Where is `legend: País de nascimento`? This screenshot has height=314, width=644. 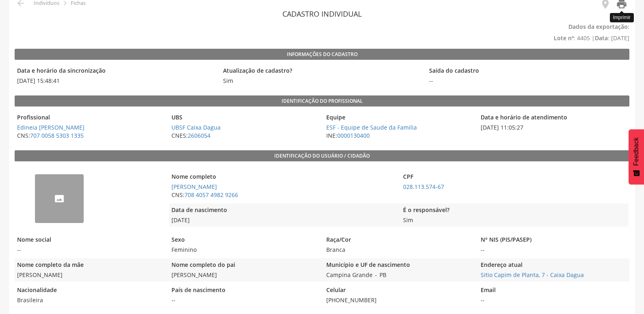
legend: País de nascimento is located at coordinates (244, 290).